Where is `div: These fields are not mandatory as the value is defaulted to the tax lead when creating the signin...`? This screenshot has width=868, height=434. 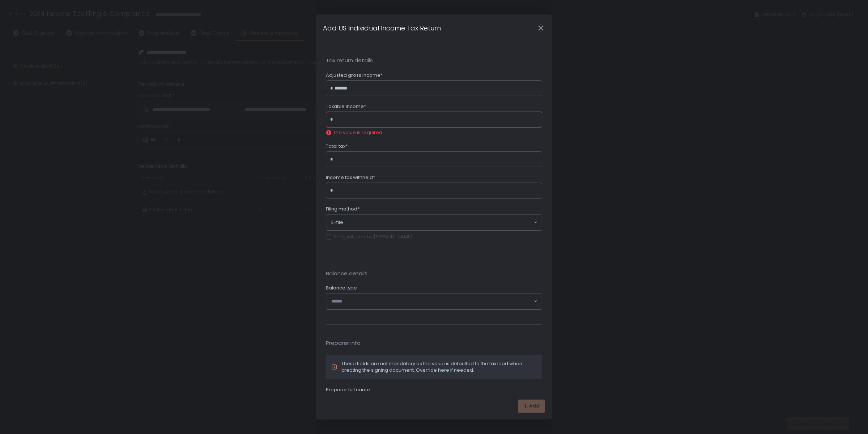 div: These fields are not mandatory as the value is defaulted to the tax lead when creating the signin... is located at coordinates (439, 367).